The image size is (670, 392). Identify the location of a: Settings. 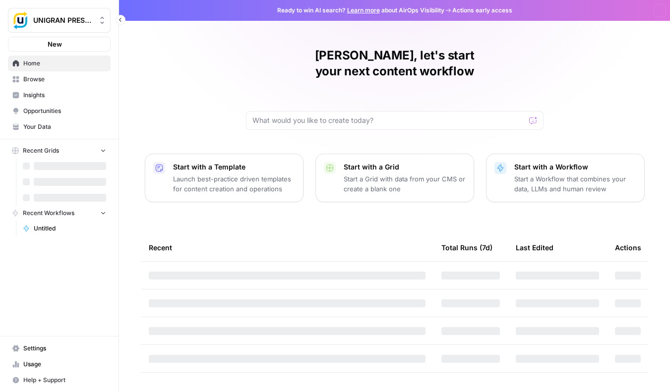
(59, 349).